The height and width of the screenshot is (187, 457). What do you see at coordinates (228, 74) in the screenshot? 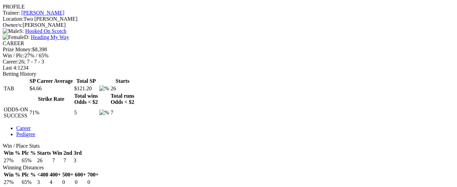
I see `div: Betting History` at bounding box center [228, 74].